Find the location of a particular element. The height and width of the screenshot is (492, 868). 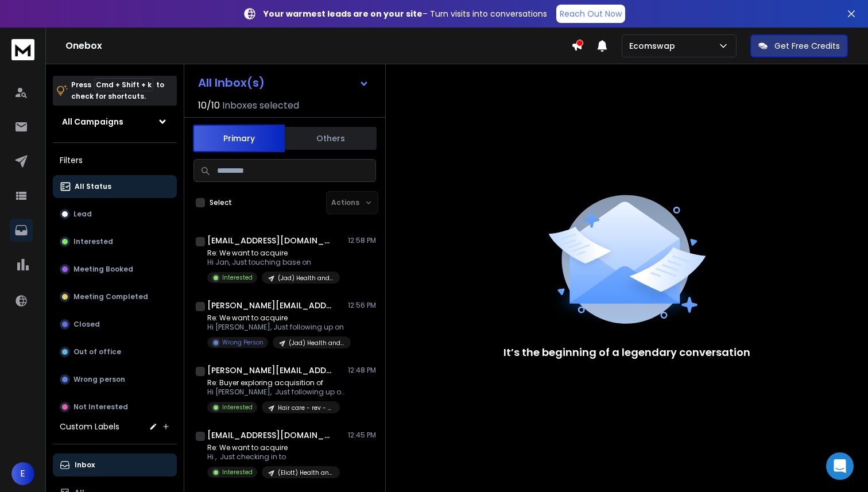

button: Meeting Booked is located at coordinates (115, 269).